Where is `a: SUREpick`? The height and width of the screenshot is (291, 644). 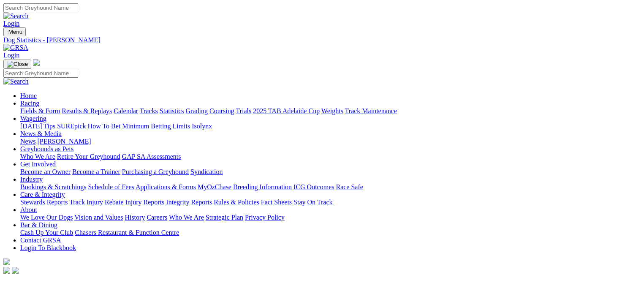
a: SUREpick is located at coordinates (71, 126).